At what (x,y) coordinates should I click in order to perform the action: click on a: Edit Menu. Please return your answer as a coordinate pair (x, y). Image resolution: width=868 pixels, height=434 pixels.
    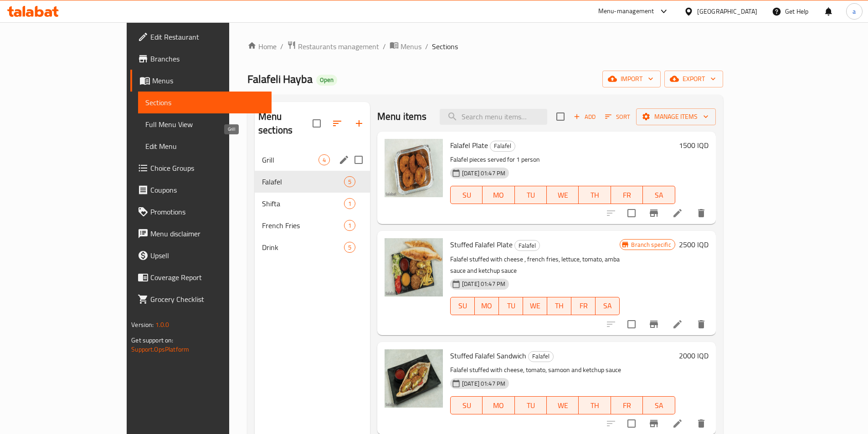
    Looking at the image, I should click on (205, 146).